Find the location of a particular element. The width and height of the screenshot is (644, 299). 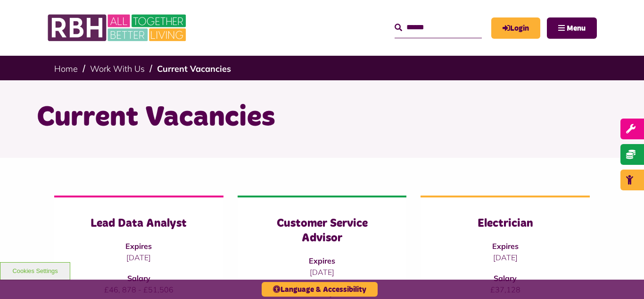

h1: Current Vacancies is located at coordinates (322, 117).